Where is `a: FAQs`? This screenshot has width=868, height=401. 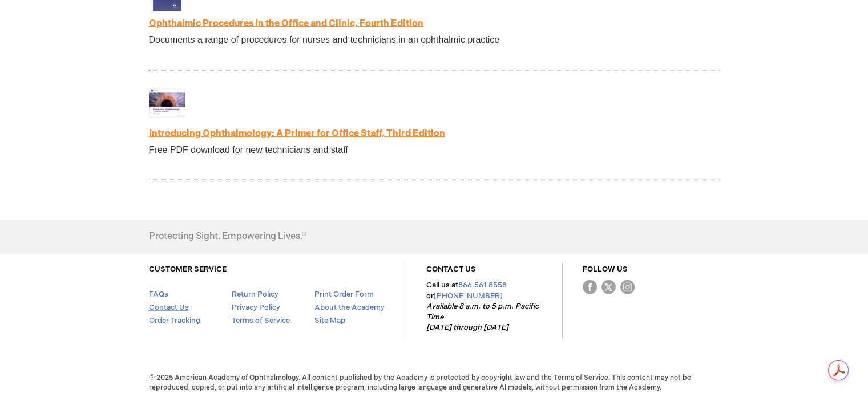 a: FAQs is located at coordinates (159, 294).